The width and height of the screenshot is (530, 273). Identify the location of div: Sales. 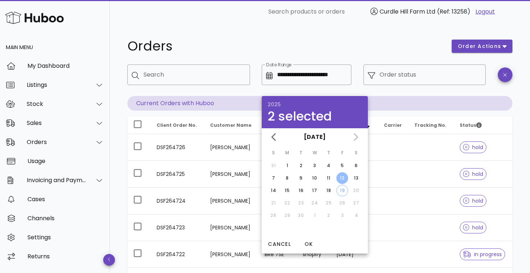
(56, 123).